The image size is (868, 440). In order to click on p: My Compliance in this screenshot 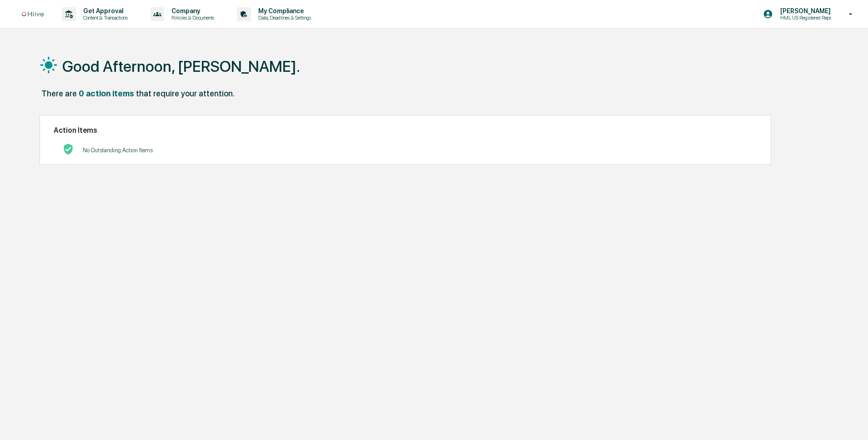, I will do `click(283, 11)`.